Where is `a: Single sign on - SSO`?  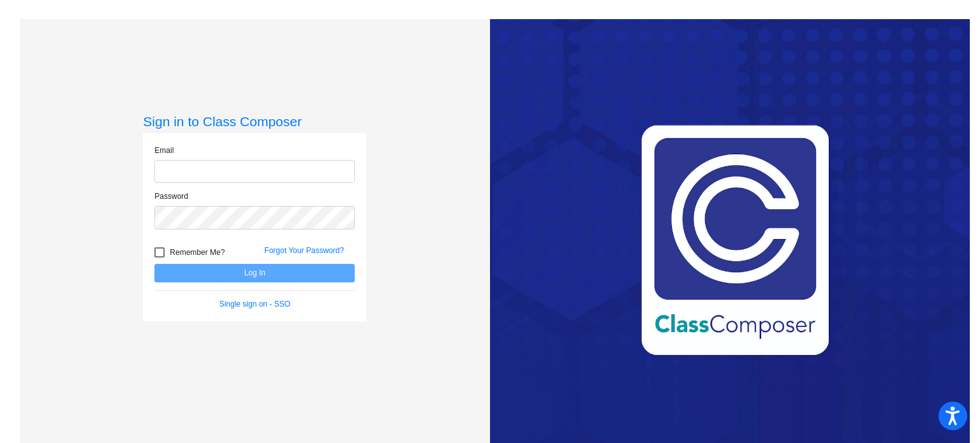 a: Single sign on - SSO is located at coordinates (254, 304).